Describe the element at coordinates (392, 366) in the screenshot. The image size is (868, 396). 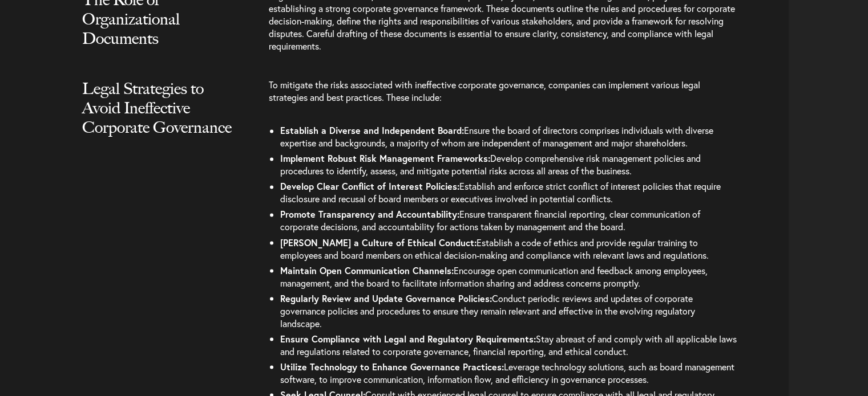
I see `b: Utilize Technology to Enhance Governance Practices:` at that location.